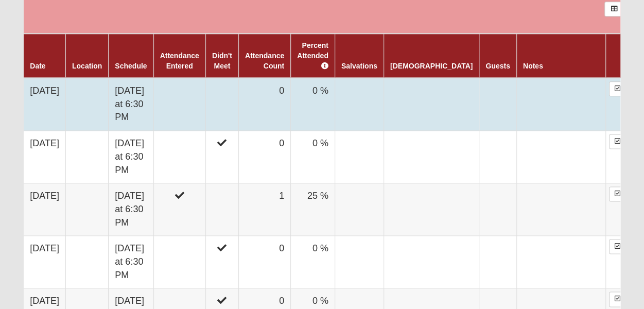 This screenshot has width=644, height=309. What do you see at coordinates (265, 61) in the screenshot?
I see `a: Attendance Count` at bounding box center [265, 61].